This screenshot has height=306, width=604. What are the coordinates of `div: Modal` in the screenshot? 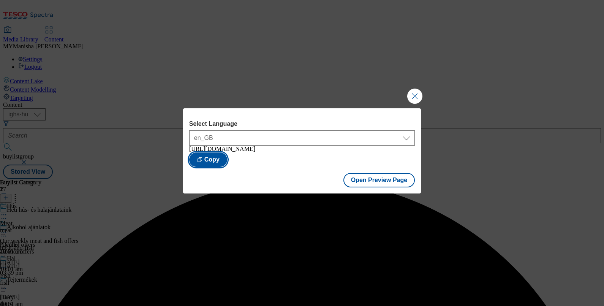 It's located at (302, 151).